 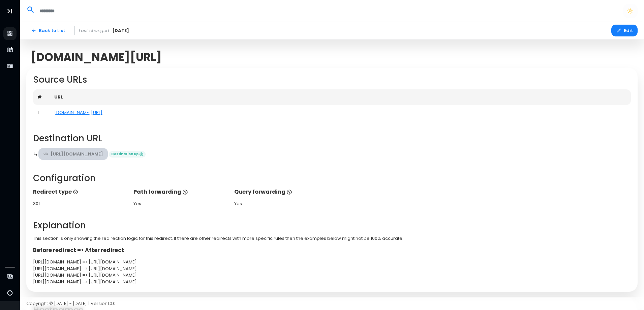 I want to click on p: Redirect type, so click(x=80, y=192).